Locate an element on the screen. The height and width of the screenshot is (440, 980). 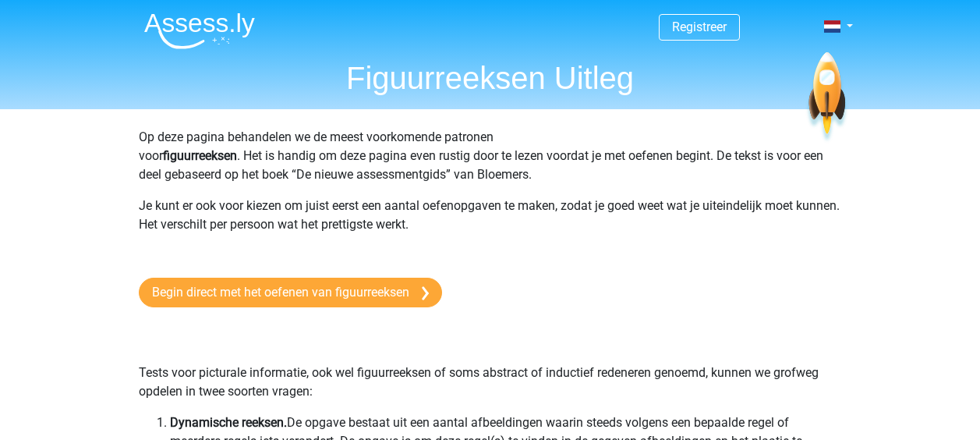
img: Assessly is located at coordinates (199, 31).